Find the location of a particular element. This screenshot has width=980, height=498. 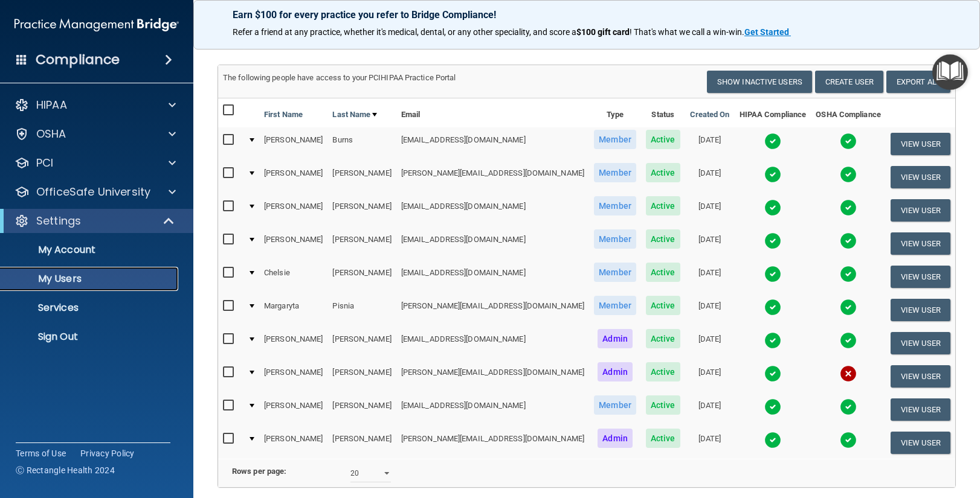

th: Status is located at coordinates (663, 113).